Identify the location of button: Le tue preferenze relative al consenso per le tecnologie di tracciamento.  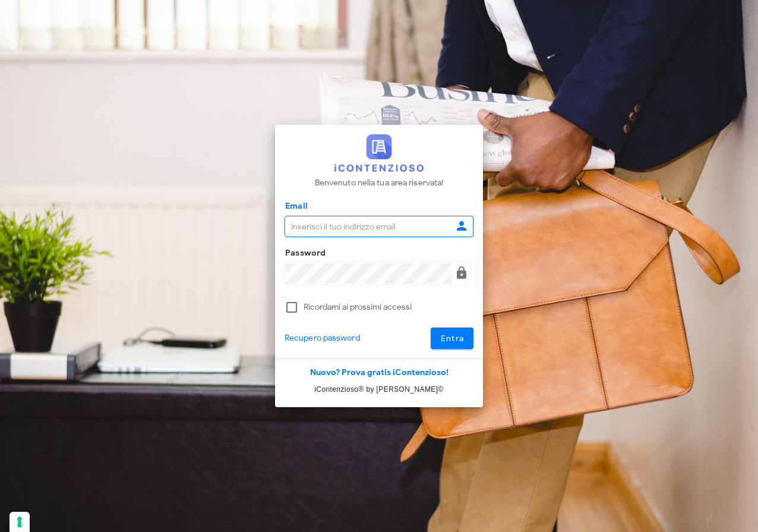
(19, 522).